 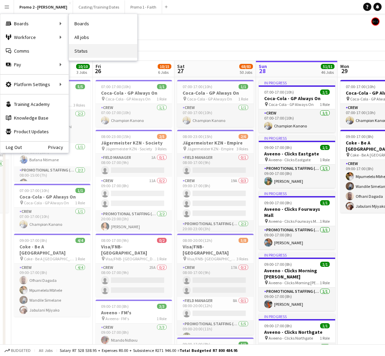 I want to click on span: 28, so click(x=262, y=71).